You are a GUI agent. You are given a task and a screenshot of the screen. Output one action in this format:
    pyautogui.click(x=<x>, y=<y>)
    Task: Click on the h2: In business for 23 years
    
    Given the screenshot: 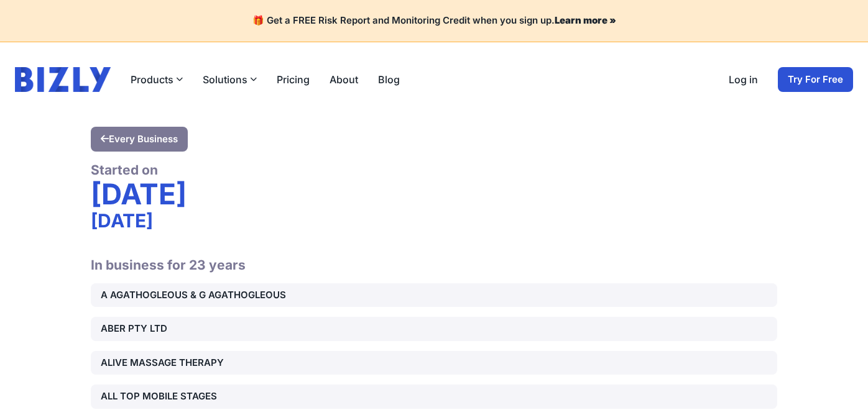 What is the action you would take?
    pyautogui.click(x=434, y=257)
    